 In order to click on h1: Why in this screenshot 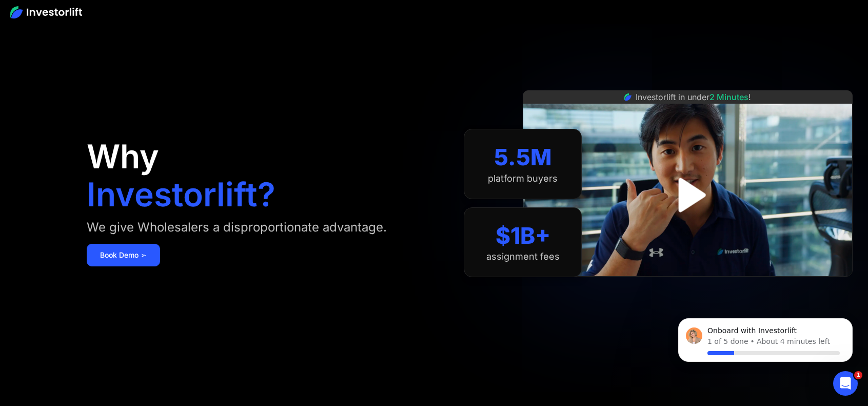, I will do `click(123, 156)`.